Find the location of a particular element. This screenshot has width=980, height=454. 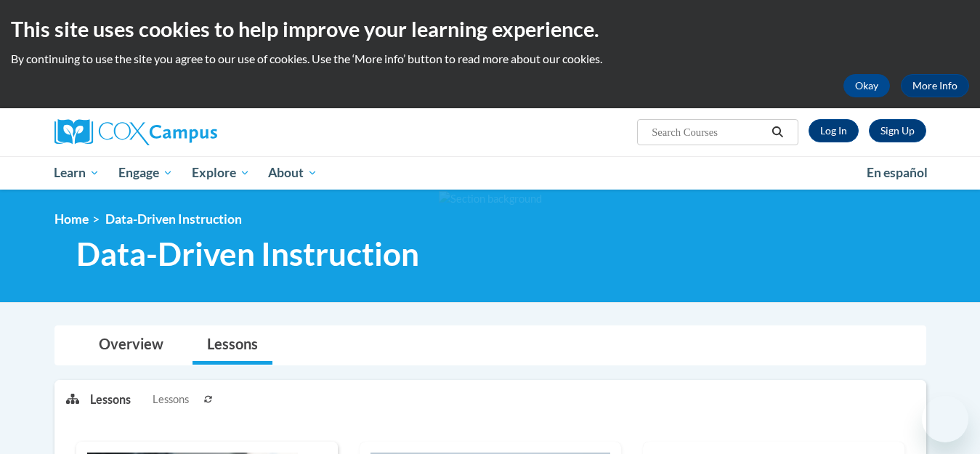

a: Log In is located at coordinates (833, 131).